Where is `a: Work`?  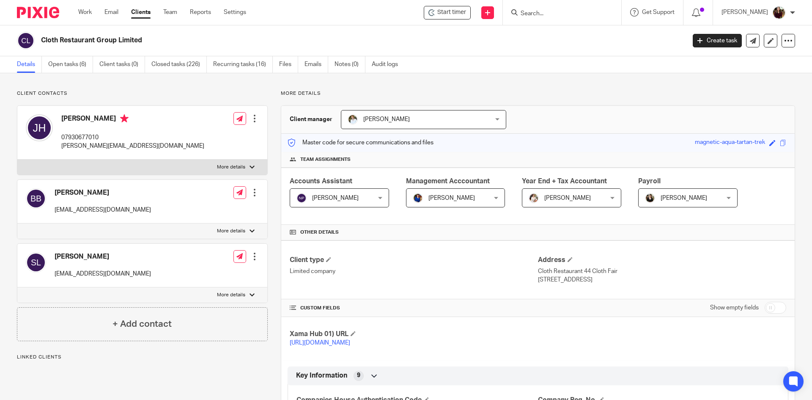
a: Work is located at coordinates (85, 12).